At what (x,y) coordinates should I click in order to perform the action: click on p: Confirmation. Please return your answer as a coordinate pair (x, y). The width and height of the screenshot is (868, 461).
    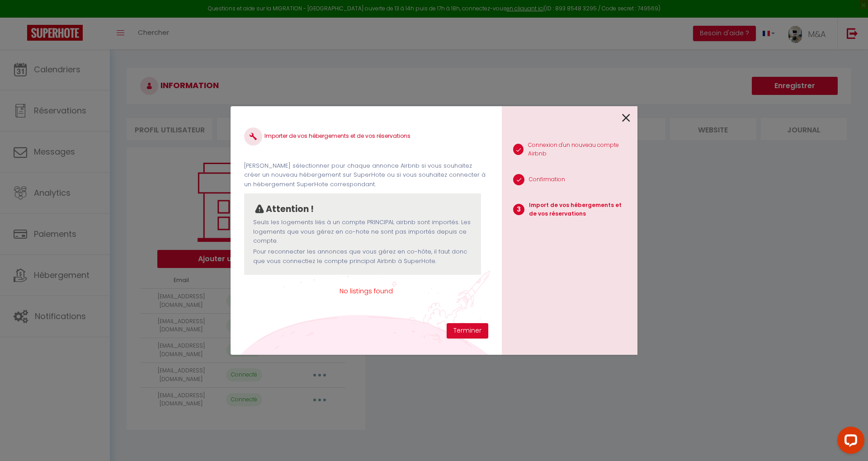
    Looking at the image, I should click on (547, 180).